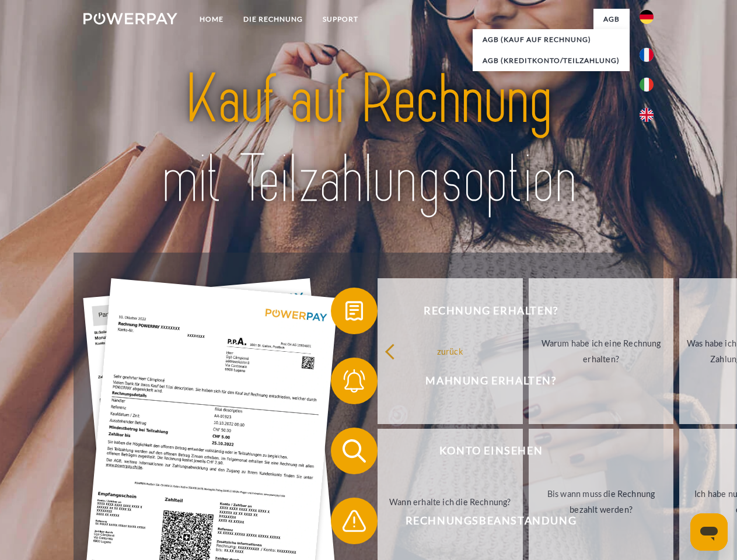  What do you see at coordinates (611, 19) in the screenshot?
I see `a: agb` at bounding box center [611, 19].